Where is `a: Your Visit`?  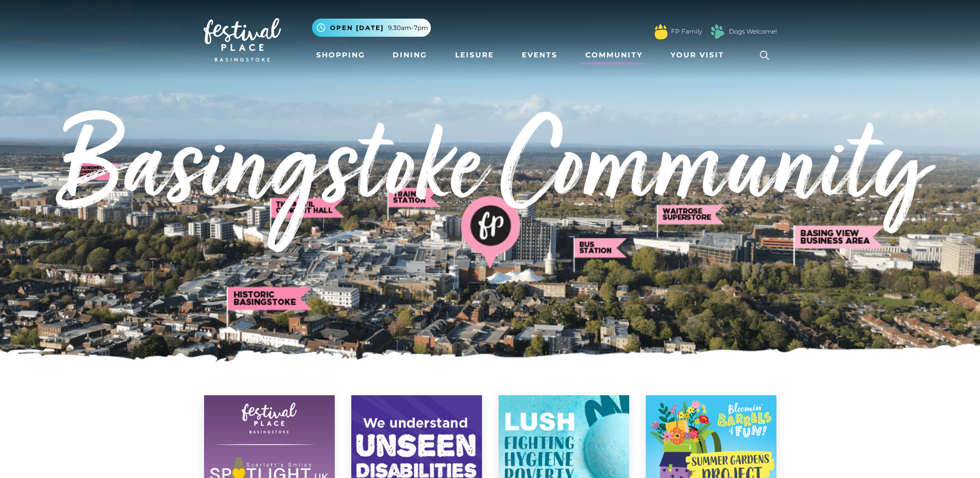 a: Your Visit is located at coordinates (700, 55).